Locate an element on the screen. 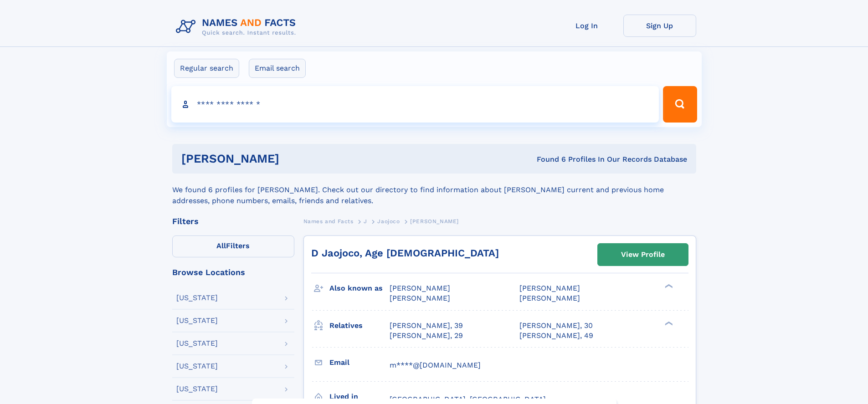 This screenshot has width=868, height=404. label: Filters is located at coordinates (233, 247).